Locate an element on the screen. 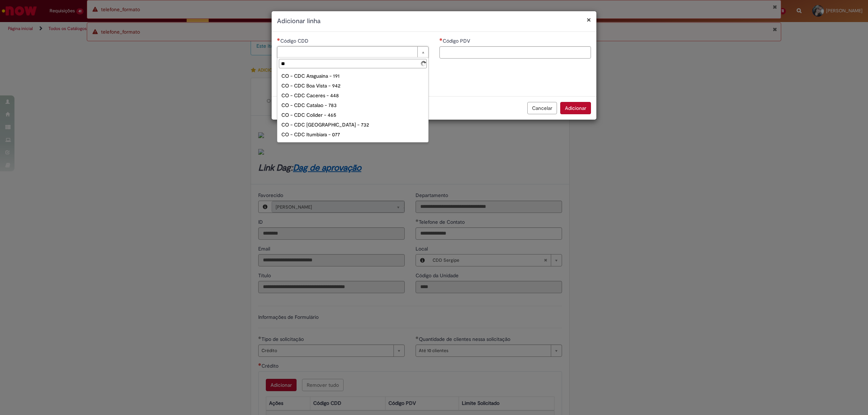 This screenshot has width=868, height=415. ul: Código CDD is located at coordinates (352, 105).